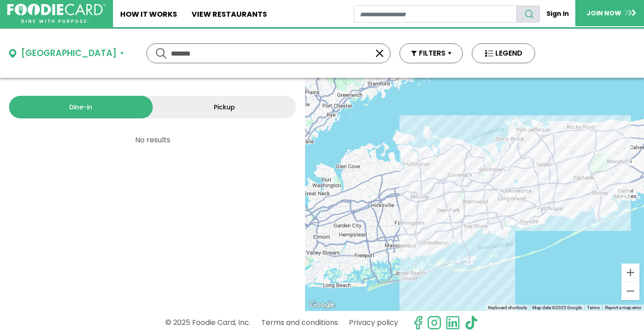  I want to click on a: Open this area in Google Maps (opens a new window), so click(322, 305).